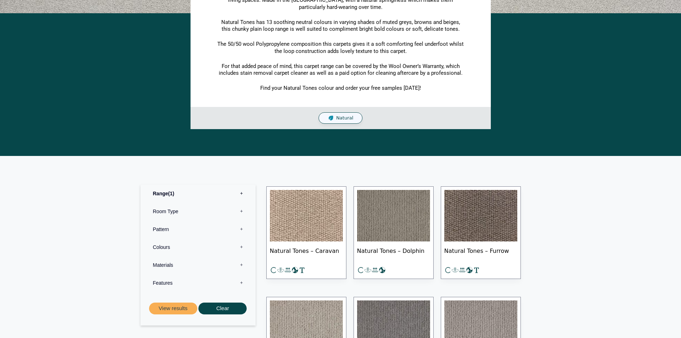 The image size is (681, 338). Describe the element at coordinates (306, 232) in the screenshot. I see `a: Natural Tones – Caravan` at that location.